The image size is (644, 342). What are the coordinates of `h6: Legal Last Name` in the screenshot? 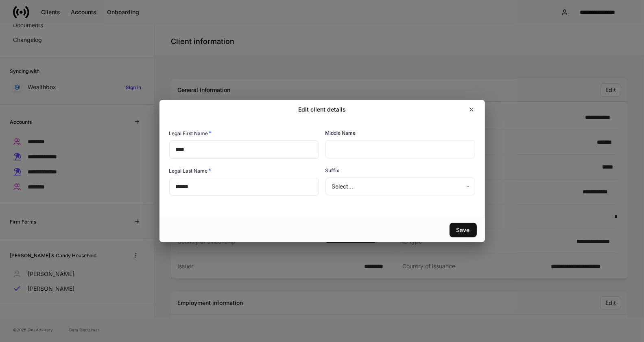 It's located at (190, 170).